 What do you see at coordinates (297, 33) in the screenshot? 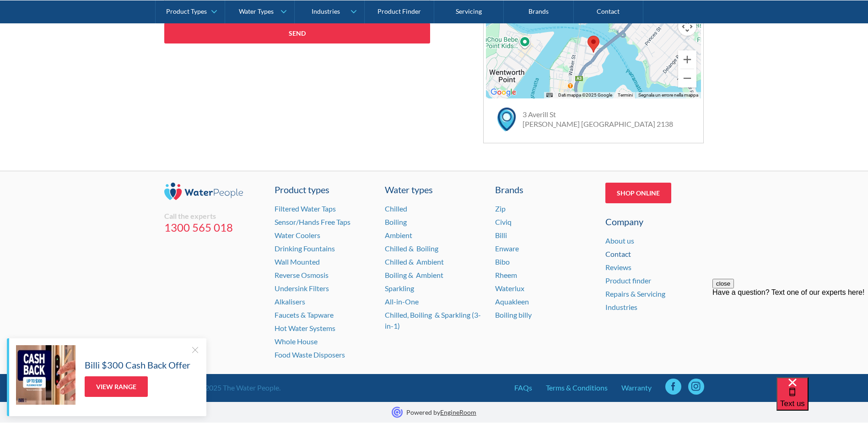
I see `input: Send` at bounding box center [297, 33].